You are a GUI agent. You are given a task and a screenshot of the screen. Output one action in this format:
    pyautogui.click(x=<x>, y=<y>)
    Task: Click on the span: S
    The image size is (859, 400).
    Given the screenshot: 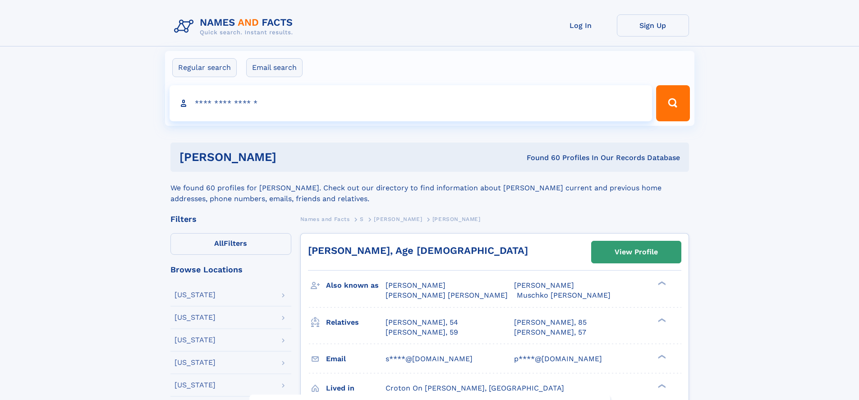 What is the action you would take?
    pyautogui.click(x=362, y=219)
    